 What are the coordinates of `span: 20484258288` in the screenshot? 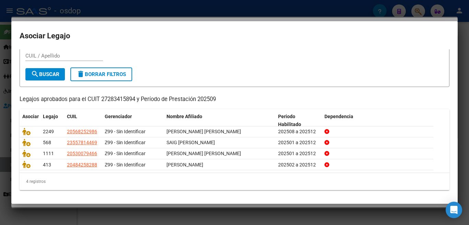 It's located at (82, 165).